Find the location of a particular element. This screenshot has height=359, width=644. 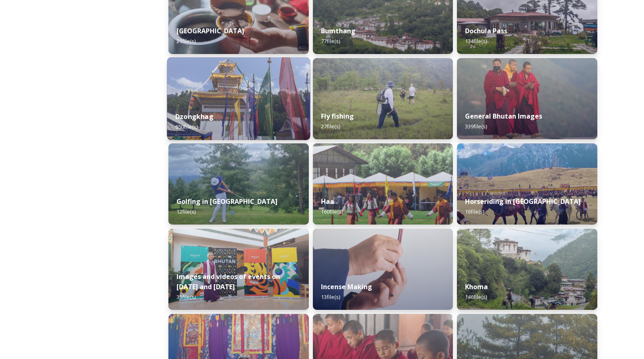

span: 35 file(s) is located at coordinates (186, 297).